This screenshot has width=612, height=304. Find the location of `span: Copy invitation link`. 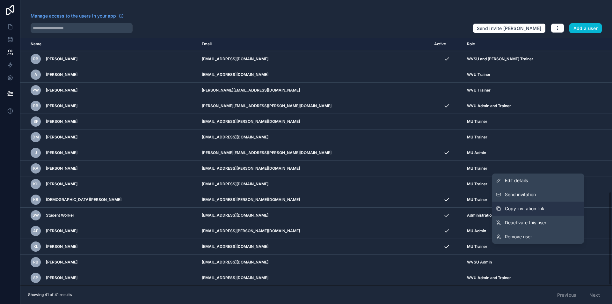

span: Copy invitation link is located at coordinates (525, 209).